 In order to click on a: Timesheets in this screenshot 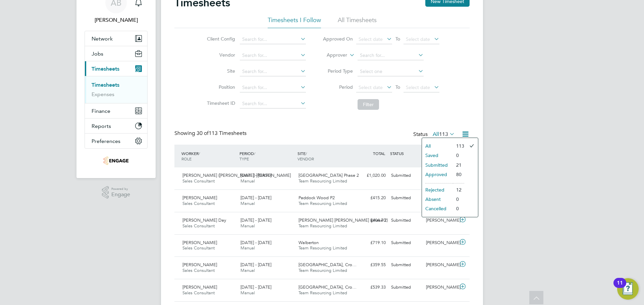, I will do `click(105, 85)`.